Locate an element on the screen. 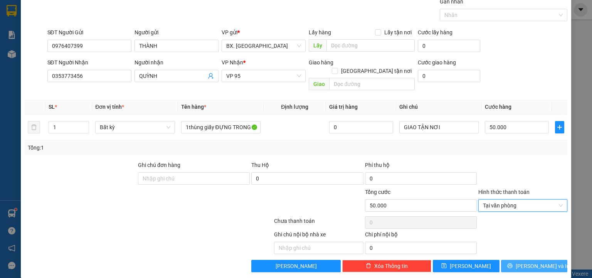  input: VD: Bàn, Ghế is located at coordinates (221, 127).